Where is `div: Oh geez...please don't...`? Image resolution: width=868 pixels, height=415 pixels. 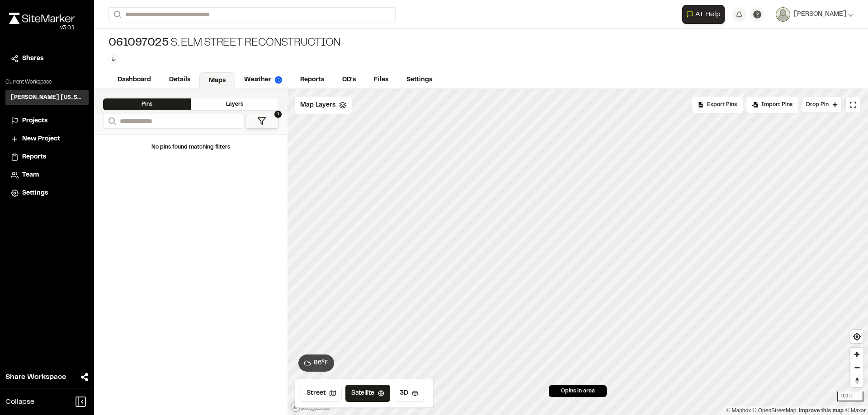 div: Oh geez...please don't... is located at coordinates (42, 28).